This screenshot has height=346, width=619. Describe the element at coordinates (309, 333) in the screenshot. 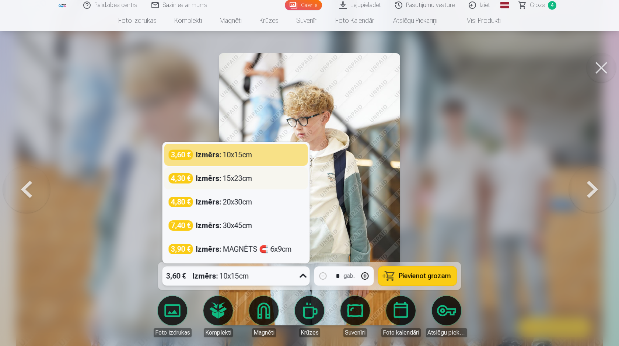

I see `div: Krūzes` at that location.